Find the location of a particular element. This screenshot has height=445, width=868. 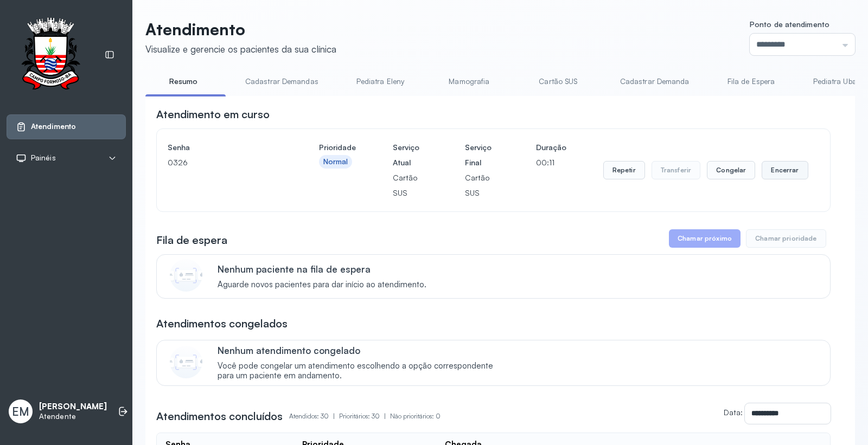

button: Chamar próximo is located at coordinates (705, 239).